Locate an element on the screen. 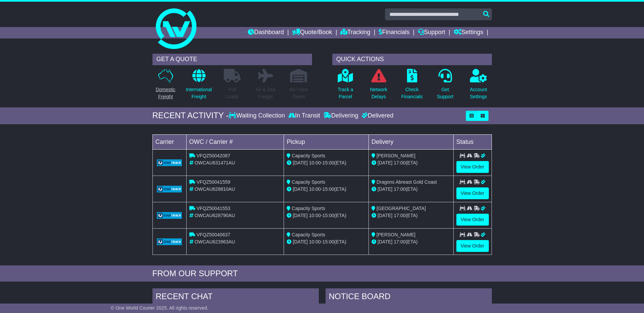 The image size is (644, 313). span: OWCAU623963AU is located at coordinates (215, 242).